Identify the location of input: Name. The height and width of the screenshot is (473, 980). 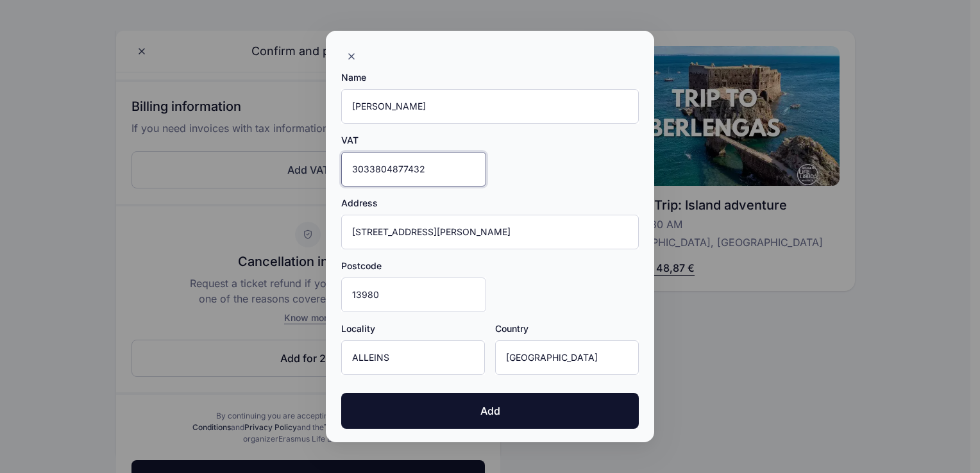
(490, 106).